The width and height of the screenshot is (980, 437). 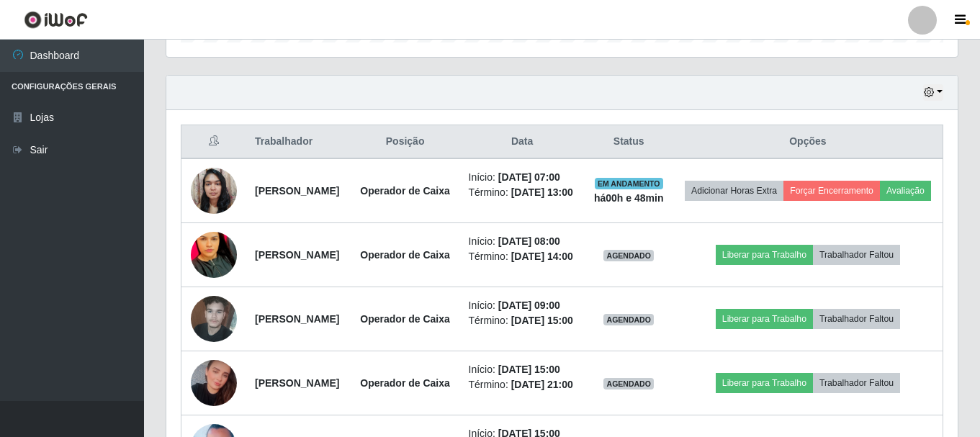 I want to click on img: 1758294006240.jpeg, so click(x=214, y=382).